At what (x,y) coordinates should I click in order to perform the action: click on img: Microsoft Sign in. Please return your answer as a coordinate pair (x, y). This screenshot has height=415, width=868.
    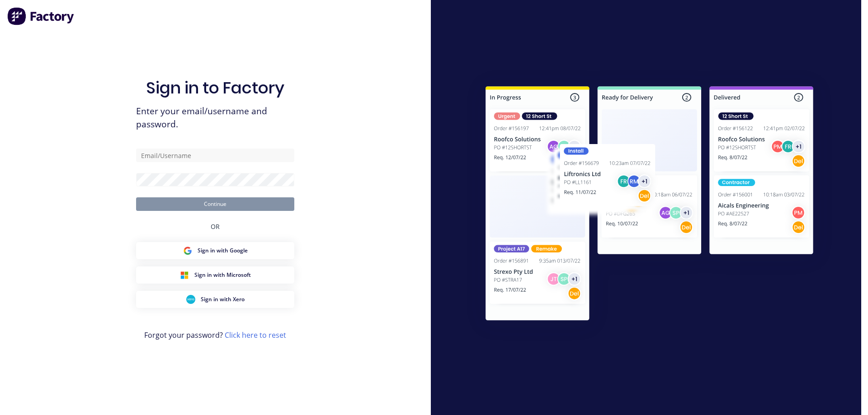
    Looking at the image, I should click on (184, 275).